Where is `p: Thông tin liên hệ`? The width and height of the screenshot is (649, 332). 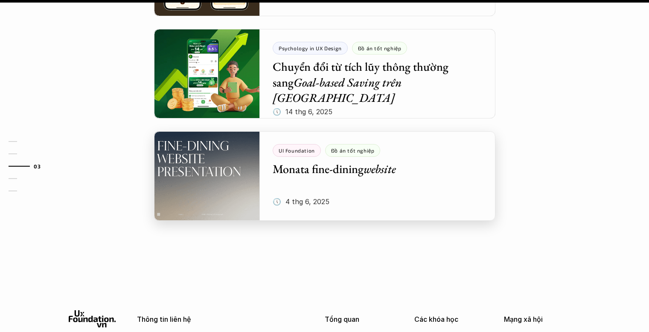
p: Thông tin liên hệ is located at coordinates (220, 320).